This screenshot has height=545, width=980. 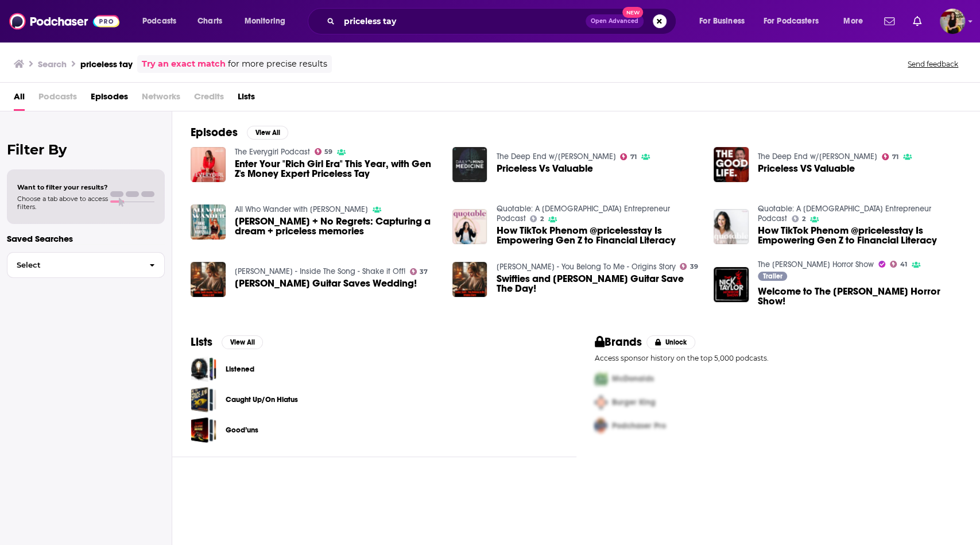 What do you see at coordinates (470, 279) in the screenshot?
I see `img: Swifties and Taylor's Guitar Save The Day!` at bounding box center [470, 279].